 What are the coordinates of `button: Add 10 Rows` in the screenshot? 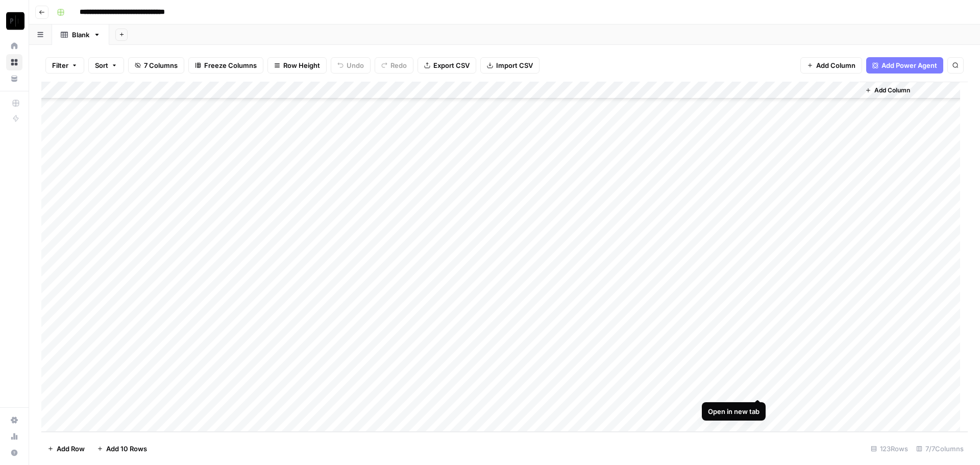 It's located at (122, 449).